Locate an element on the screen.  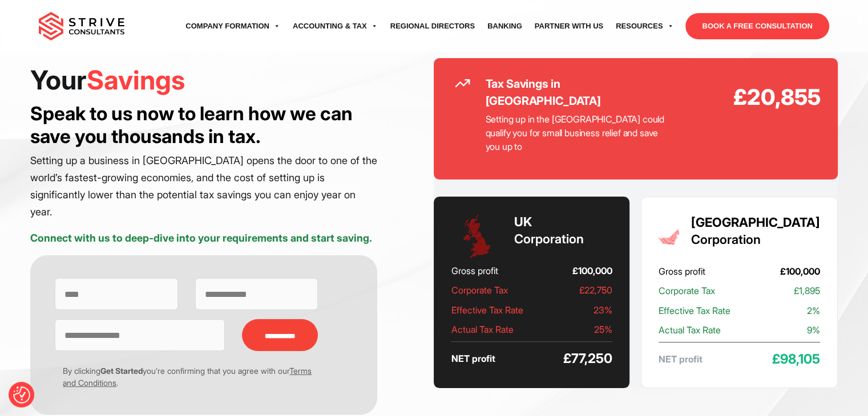
p: By clicking you’re confirming that you agree with our . is located at coordinates (186, 377).